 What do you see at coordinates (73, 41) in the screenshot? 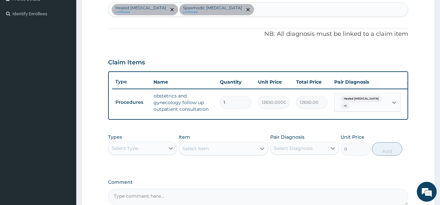
I see `div: Chat with us now` at bounding box center [73, 41].